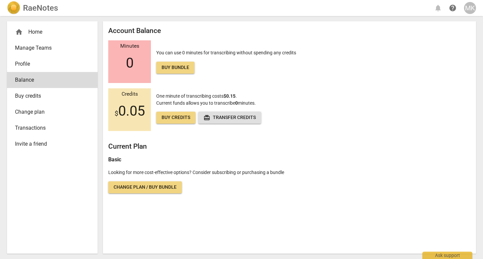 This screenshot has height=259, width=483. What do you see at coordinates (175, 68) in the screenshot?
I see `a: Buy bundle` at bounding box center [175, 68].